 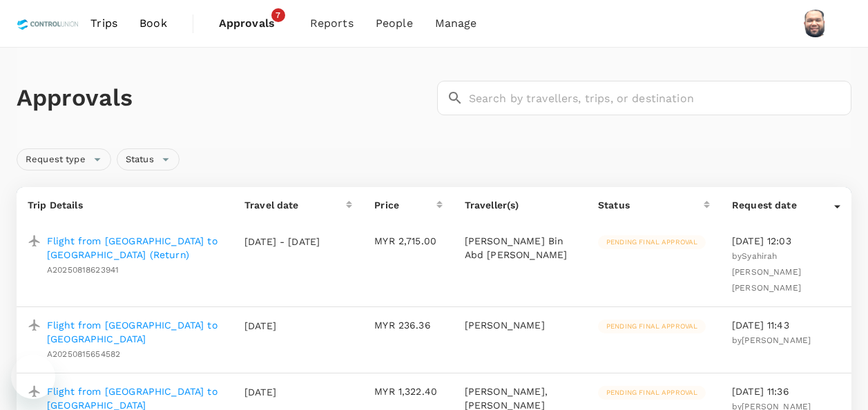 I want to click on div: Request date, so click(x=783, y=205).